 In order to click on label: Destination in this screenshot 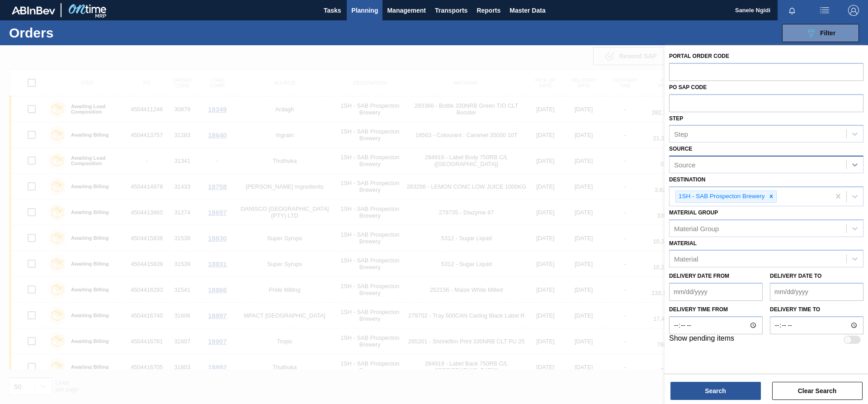, I will do `click(687, 180)`.